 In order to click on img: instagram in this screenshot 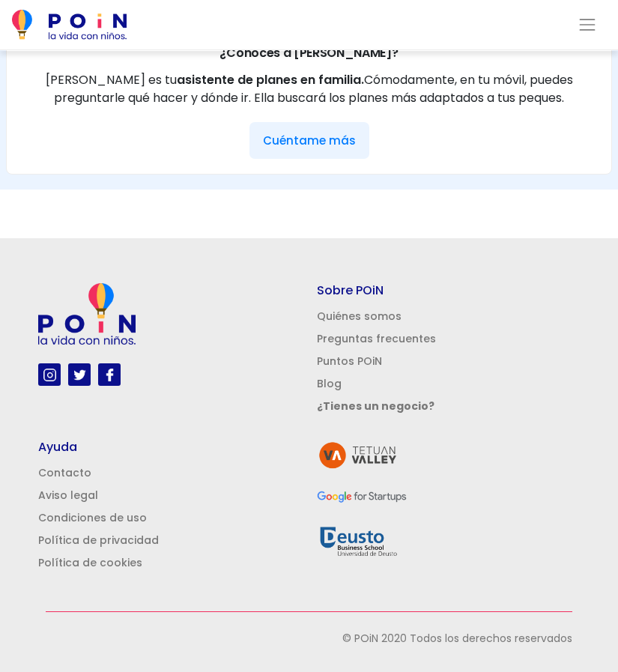, I will do `click(49, 375)`.